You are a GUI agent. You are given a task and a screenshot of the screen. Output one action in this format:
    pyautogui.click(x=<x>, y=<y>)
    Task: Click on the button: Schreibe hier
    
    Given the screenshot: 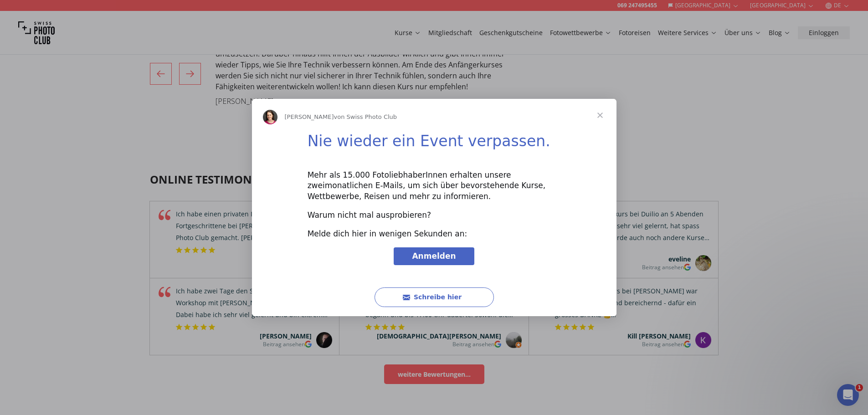 What is the action you would take?
    pyautogui.click(x=434, y=297)
    